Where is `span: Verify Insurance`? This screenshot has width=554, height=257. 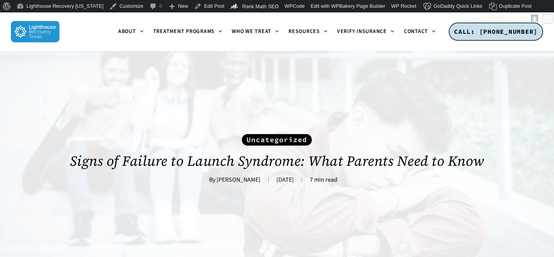
span: Verify Insurance is located at coordinates (362, 32).